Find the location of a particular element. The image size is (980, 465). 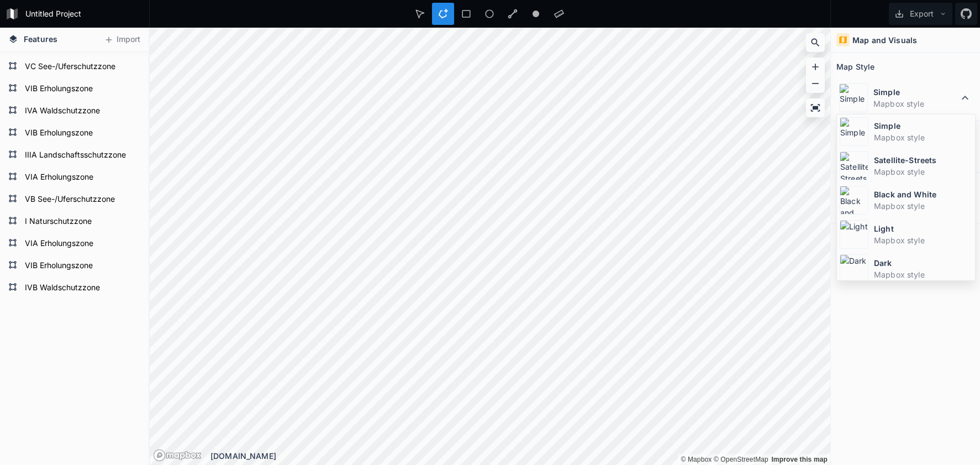

a: Mapbox logo is located at coordinates (177, 455).